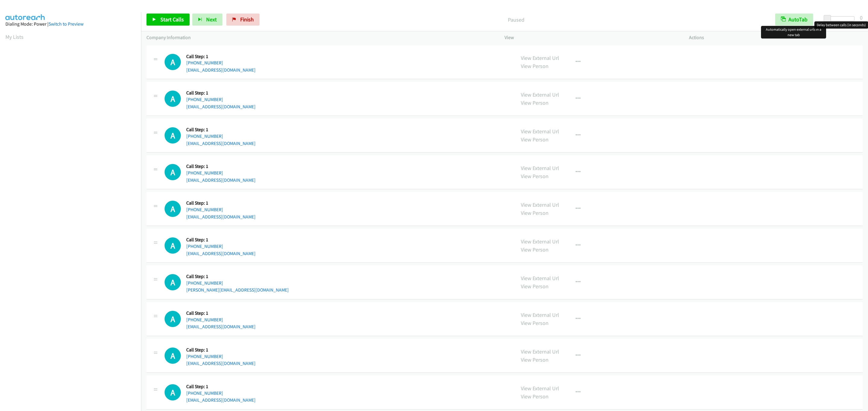 This screenshot has width=868, height=411. Describe the element at coordinates (776, 38) in the screenshot. I see `p: Actions` at that location.